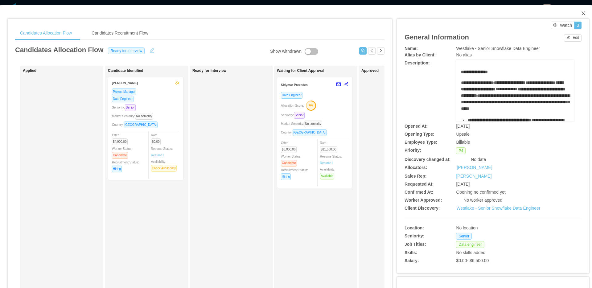  What do you see at coordinates (515, 91) in the screenshot?
I see `div: rdw-wrapper` at bounding box center [515, 91].